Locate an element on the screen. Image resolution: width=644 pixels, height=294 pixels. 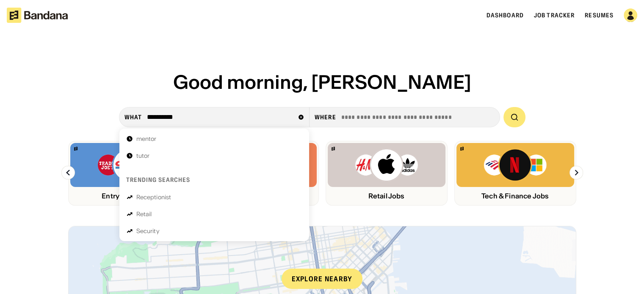
span: Dashboard is located at coordinates (505, 15).